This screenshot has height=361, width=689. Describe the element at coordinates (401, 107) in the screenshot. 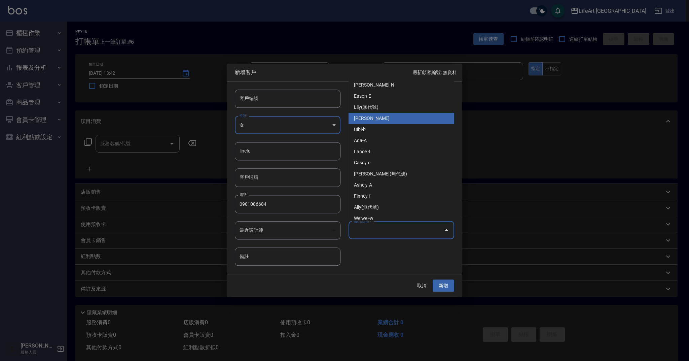

I see `li: Lily(無代號)` at that location.